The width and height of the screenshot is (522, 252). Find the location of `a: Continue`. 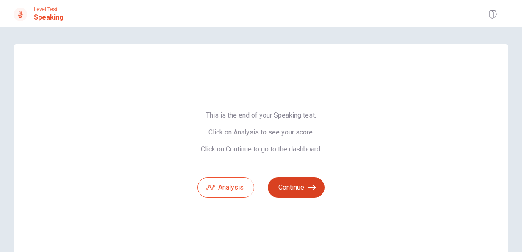

a: Continue is located at coordinates (296, 187).